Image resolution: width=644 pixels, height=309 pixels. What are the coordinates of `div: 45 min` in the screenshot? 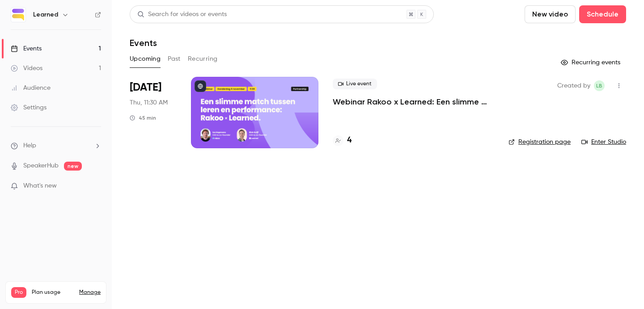 It's located at (142, 118).